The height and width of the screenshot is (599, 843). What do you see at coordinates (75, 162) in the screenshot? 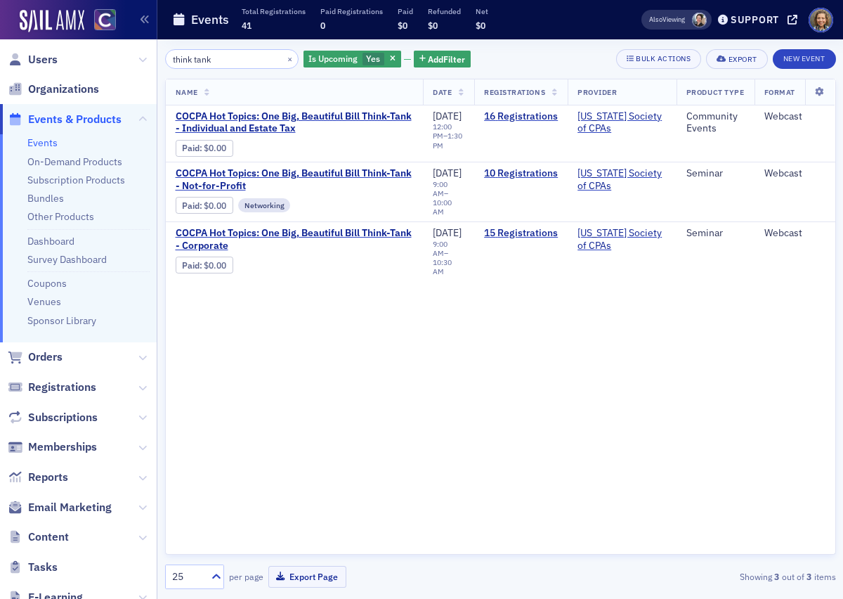
I see `a: On-Demand Products` at bounding box center [75, 162].